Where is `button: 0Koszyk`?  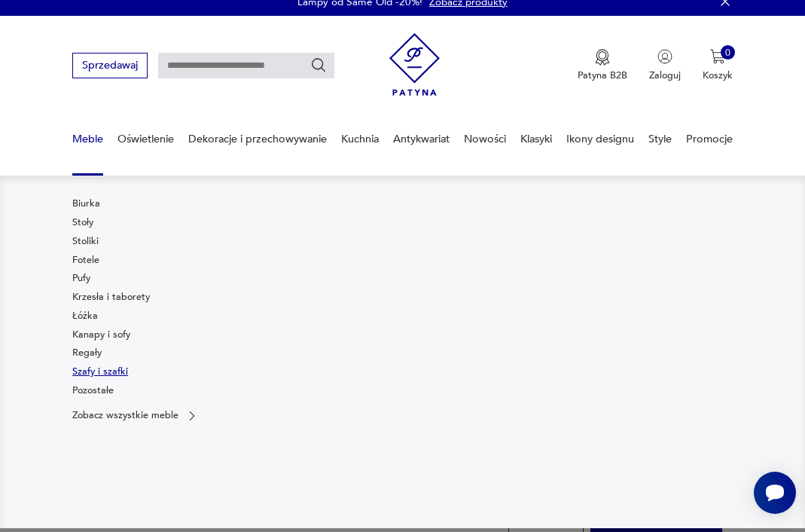
button: 0Koszyk is located at coordinates (718, 66).